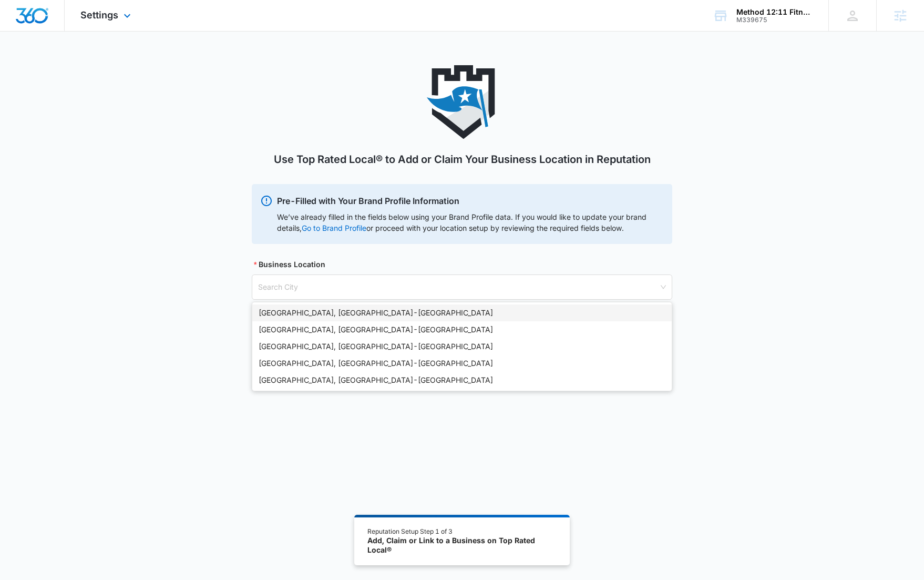 This screenshot has height=580, width=924. I want to click on div: We’ve already filled in the fields below using your Brand Profile data. If you would like to upda..., so click(470, 223).